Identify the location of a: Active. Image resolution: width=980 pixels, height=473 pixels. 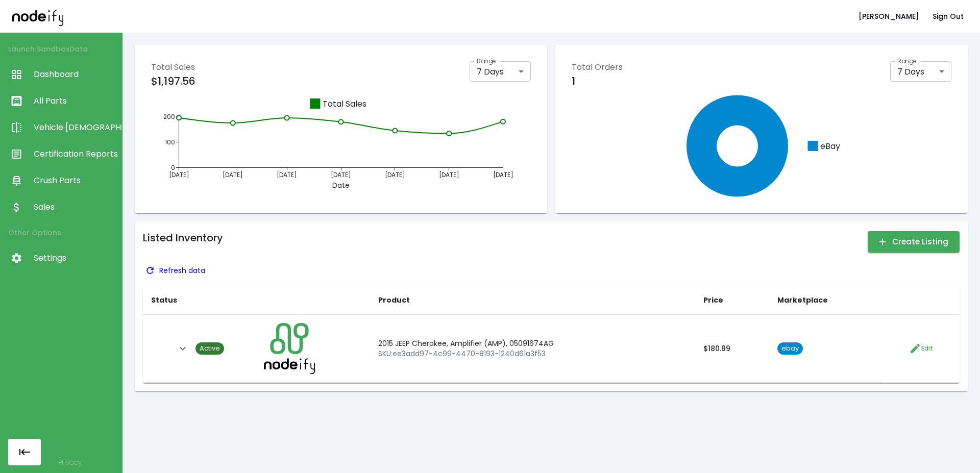
(208, 348).